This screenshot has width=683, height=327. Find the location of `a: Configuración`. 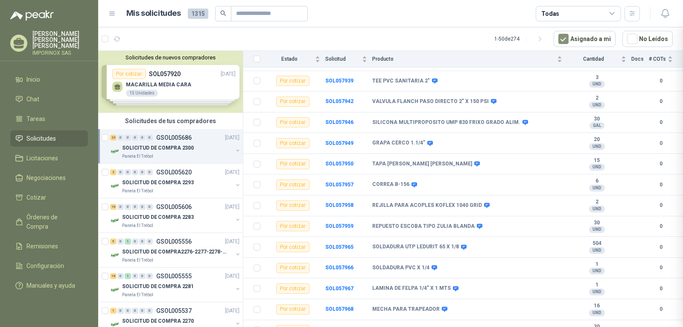

a: Configuración is located at coordinates (49, 266).